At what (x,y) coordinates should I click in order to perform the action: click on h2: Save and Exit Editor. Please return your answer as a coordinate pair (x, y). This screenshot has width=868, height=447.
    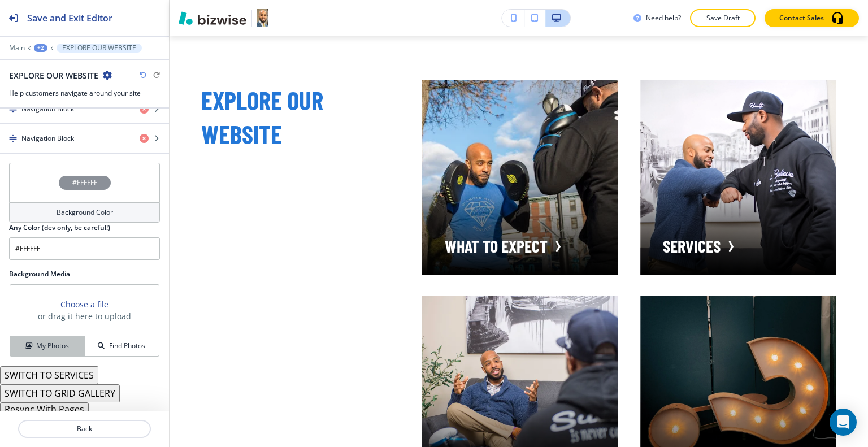
    Looking at the image, I should click on (69, 18).